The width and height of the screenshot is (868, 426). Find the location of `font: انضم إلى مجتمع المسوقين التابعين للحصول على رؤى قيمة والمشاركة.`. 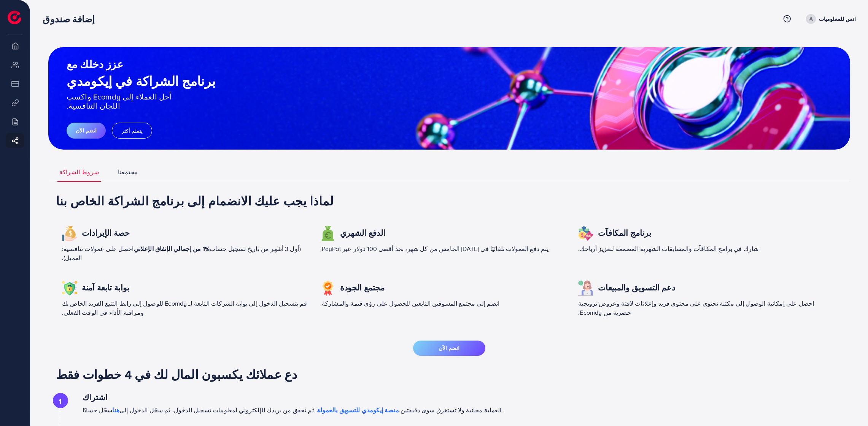

font: انضم إلى مجتمع المسوقين التابعين للحصول على رؤى قيمة والمشاركة. is located at coordinates (410, 303).